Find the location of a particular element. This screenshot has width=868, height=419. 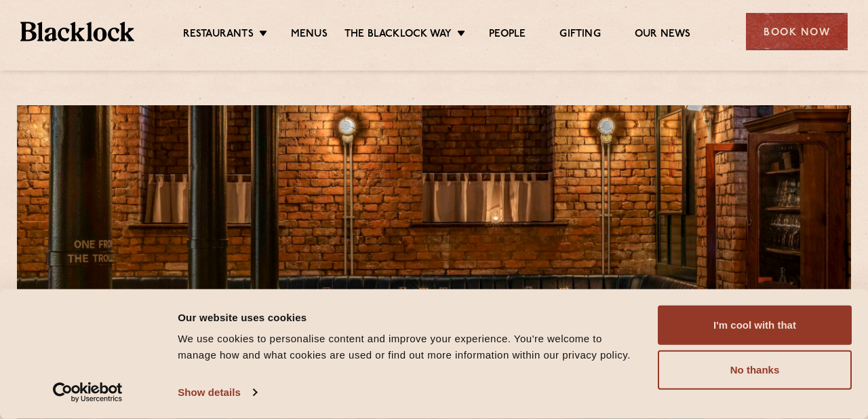

a: Gifting is located at coordinates (580, 35).